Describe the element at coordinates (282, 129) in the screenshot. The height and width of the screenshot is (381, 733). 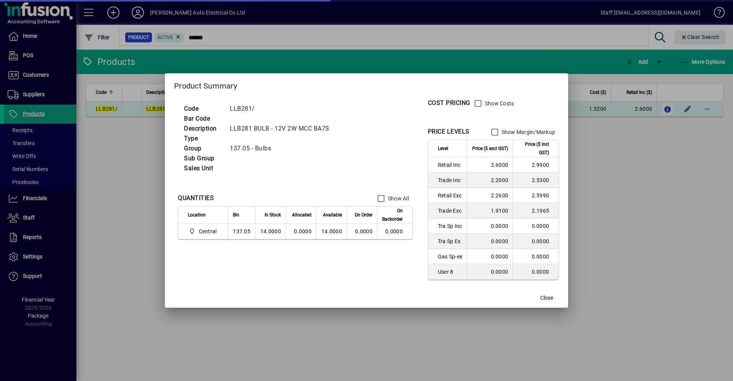
I see `td: LLB281 BULB - 12V 2W MCC BA7S` at that location.